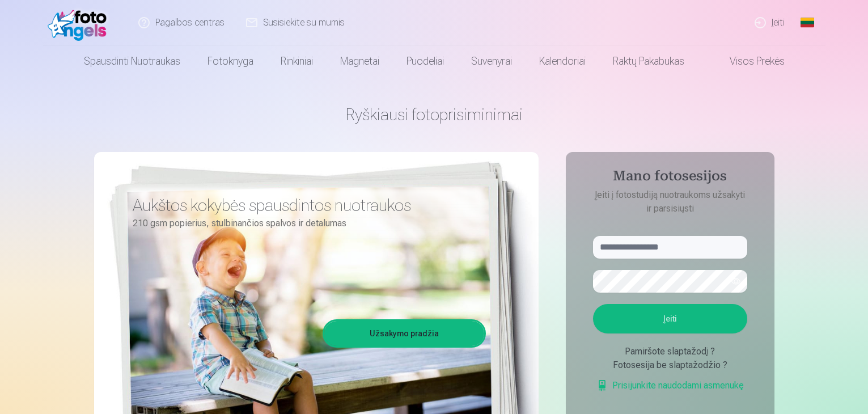 This screenshot has height=414, width=868. Describe the element at coordinates (670, 318) in the screenshot. I see `button: Įeiti` at that location.